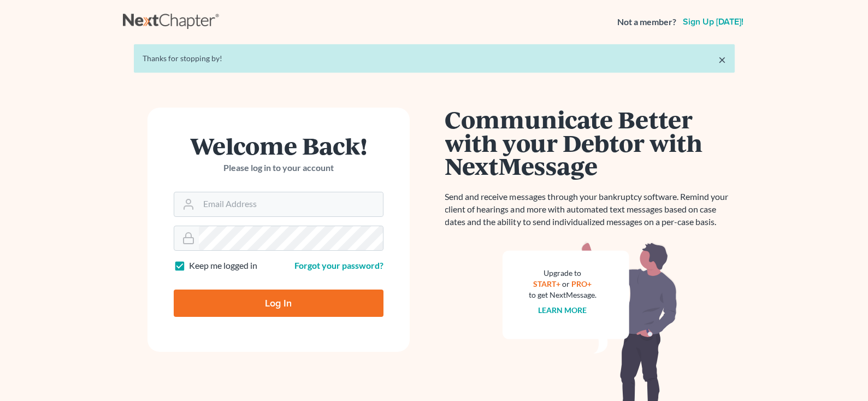 This screenshot has width=868, height=401. What do you see at coordinates (279, 145) in the screenshot?
I see `h1: Welcome Back!` at bounding box center [279, 145].